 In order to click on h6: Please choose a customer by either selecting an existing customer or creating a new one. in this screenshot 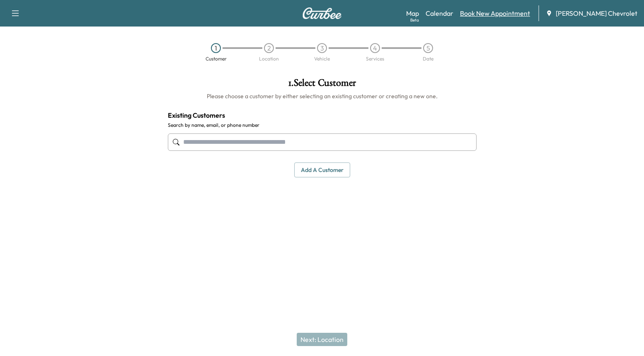, I will do `click(322, 96)`.